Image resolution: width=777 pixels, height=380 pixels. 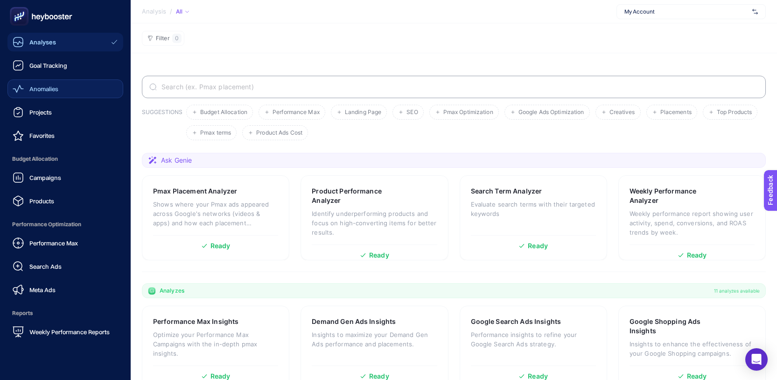 What do you see at coordinates (65, 89) in the screenshot?
I see `a: Anomalies` at bounding box center [65, 89].